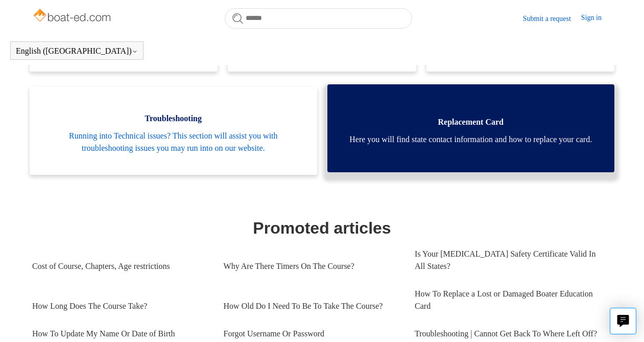  What do you see at coordinates (318, 18) in the screenshot?
I see `input: Search` at bounding box center [318, 18].